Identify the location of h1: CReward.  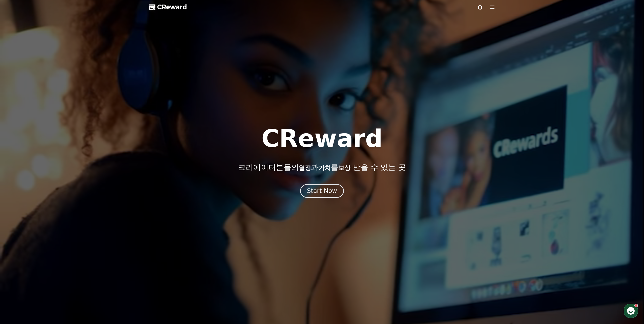
(322, 139).